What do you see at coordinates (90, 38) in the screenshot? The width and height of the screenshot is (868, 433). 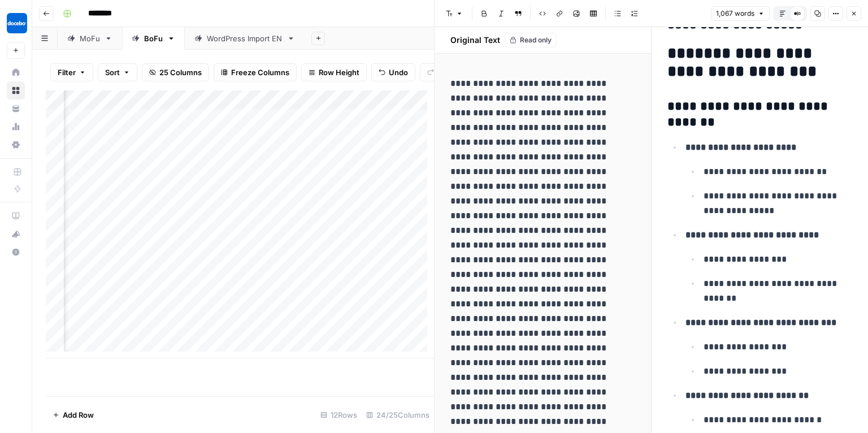 I see `div: MoFu` at bounding box center [90, 38].